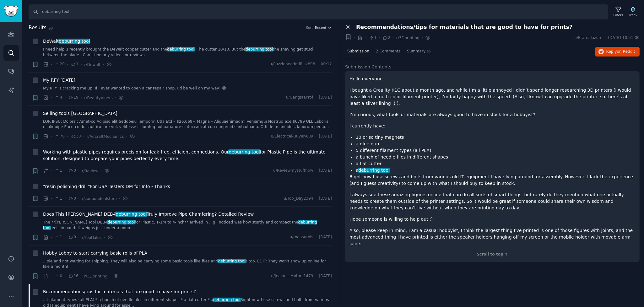  I want to click on span: Results, so click(37, 27).